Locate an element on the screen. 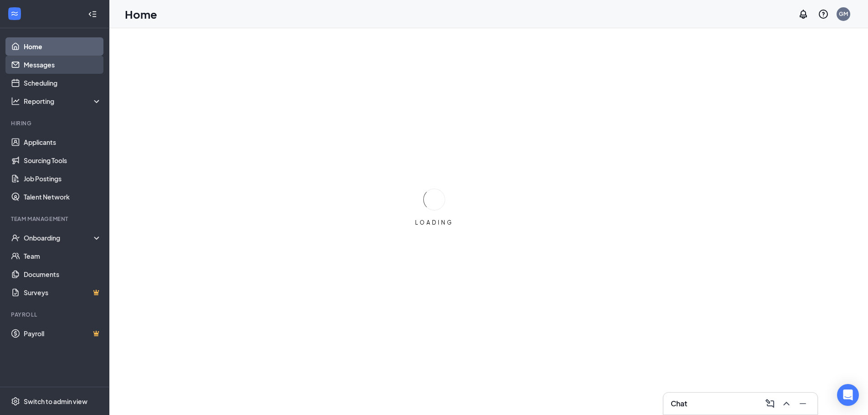 This screenshot has width=868, height=415. a: Scheduling is located at coordinates (62, 83).